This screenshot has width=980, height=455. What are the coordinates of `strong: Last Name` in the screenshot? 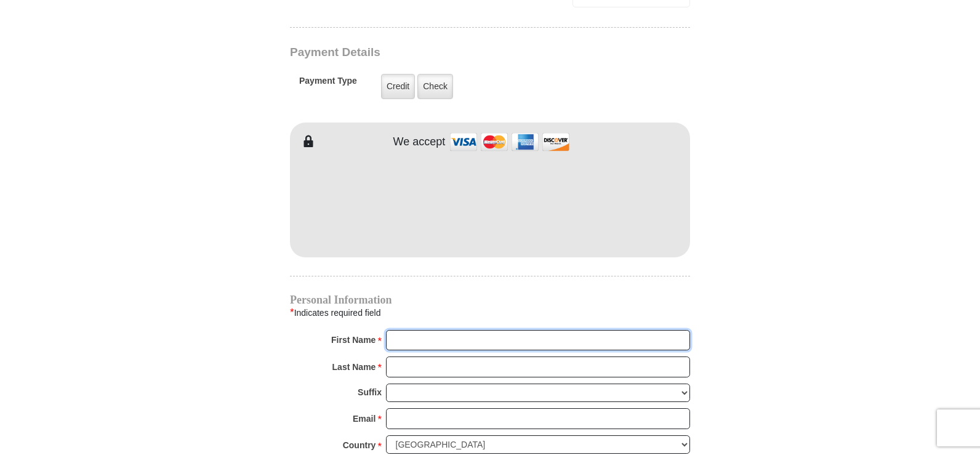 It's located at (354, 367).